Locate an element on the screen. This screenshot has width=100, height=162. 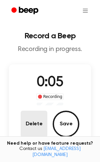
button: Open menu is located at coordinates (85, 11).